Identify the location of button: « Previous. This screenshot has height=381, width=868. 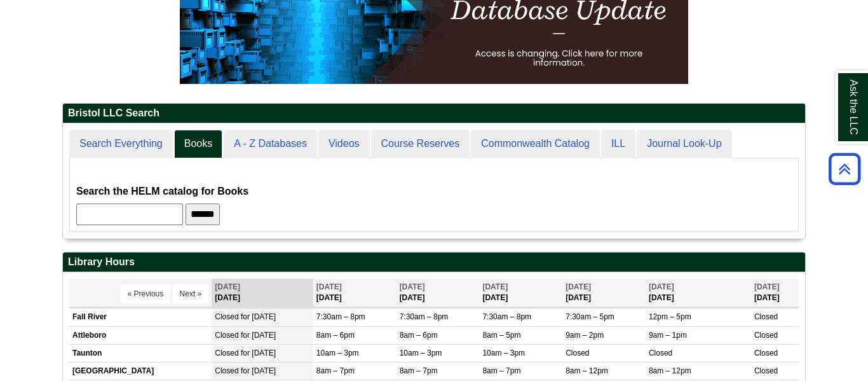
(145, 293).